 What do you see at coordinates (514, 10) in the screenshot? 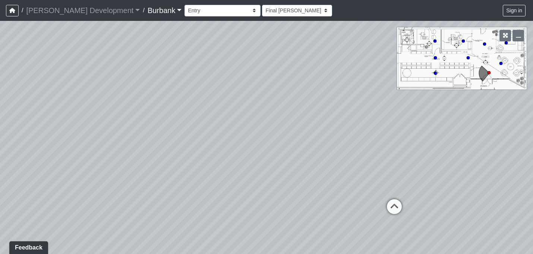
I see `button: Sign in` at bounding box center [514, 10].